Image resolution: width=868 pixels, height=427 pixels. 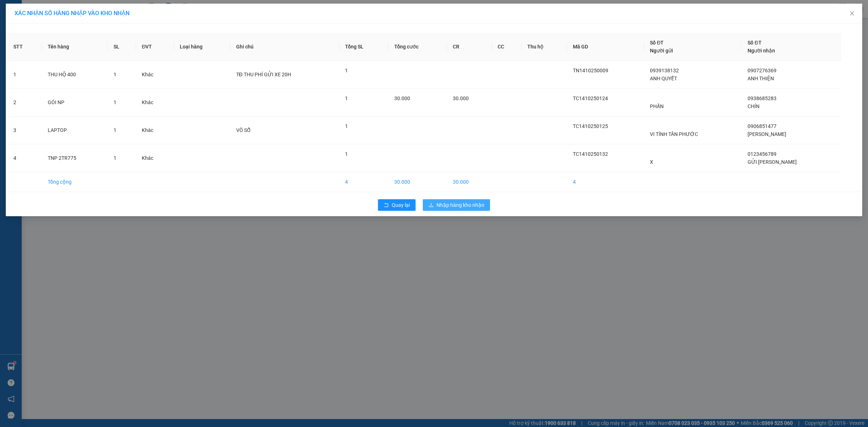 I want to click on th: CC, so click(x=507, y=47).